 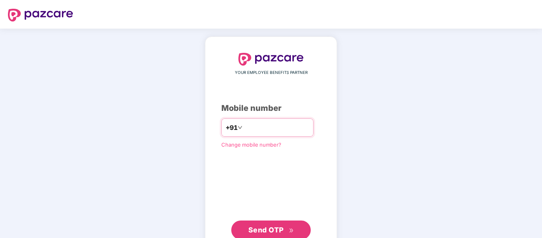 What do you see at coordinates (240, 127) in the screenshot?
I see `span: down` at bounding box center [240, 127].